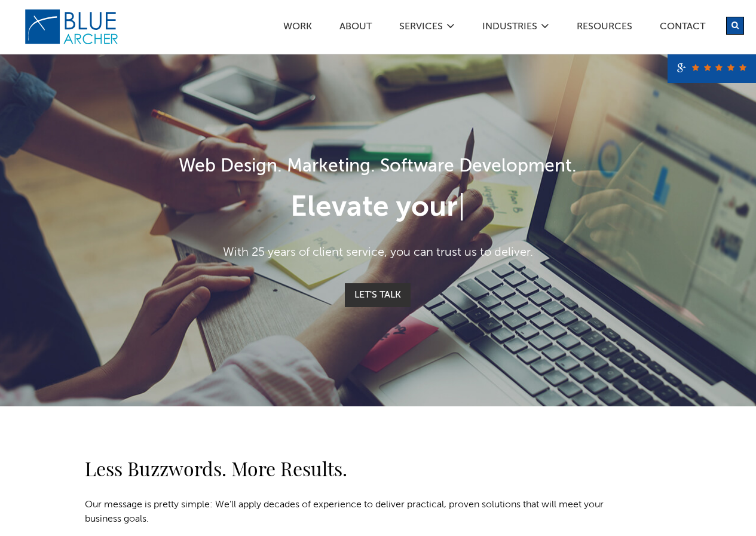 This screenshot has height=536, width=756. I want to click on a: SERVICES, so click(421, 28).